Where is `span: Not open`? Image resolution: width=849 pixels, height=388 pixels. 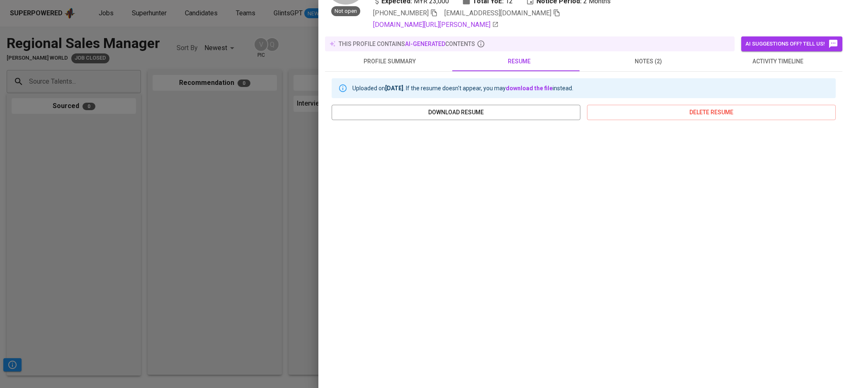
span: Not open is located at coordinates (346, 11).